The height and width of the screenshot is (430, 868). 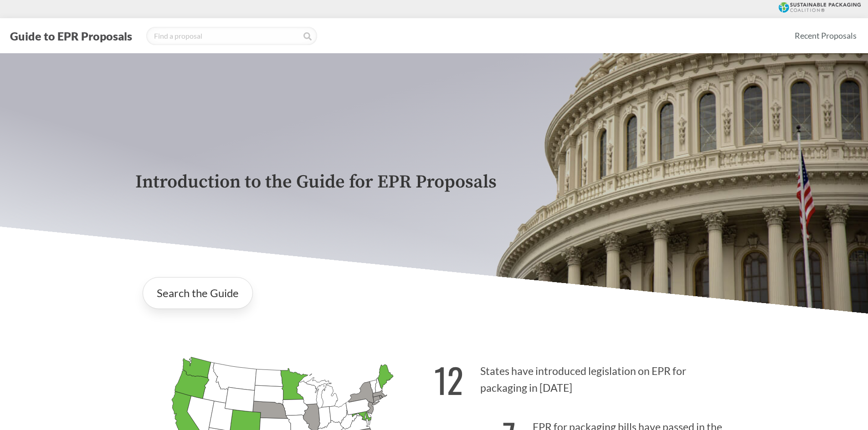 I want to click on button: Guide to EPR Proposals, so click(x=71, y=36).